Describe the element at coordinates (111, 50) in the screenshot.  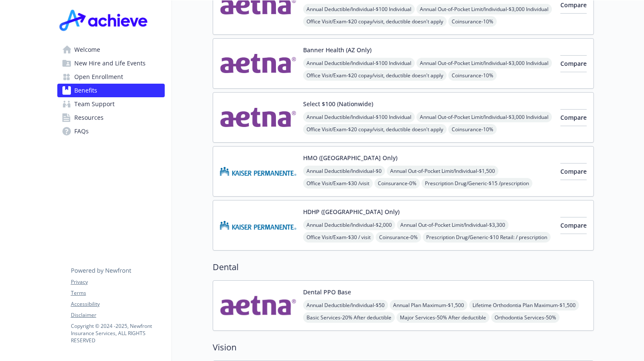
I see `a: Welcome` at that location.